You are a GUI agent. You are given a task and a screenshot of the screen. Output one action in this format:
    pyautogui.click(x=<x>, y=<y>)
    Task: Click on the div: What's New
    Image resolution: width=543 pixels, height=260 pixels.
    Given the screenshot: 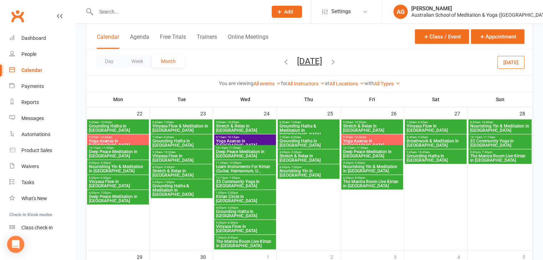 What is the action you would take?
    pyautogui.click(x=34, y=199)
    